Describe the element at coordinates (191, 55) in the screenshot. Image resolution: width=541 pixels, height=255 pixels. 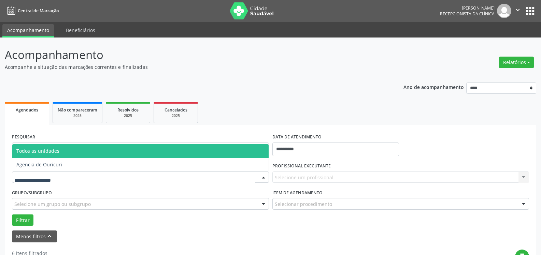
I see `p: Acompanhamento` at that location.